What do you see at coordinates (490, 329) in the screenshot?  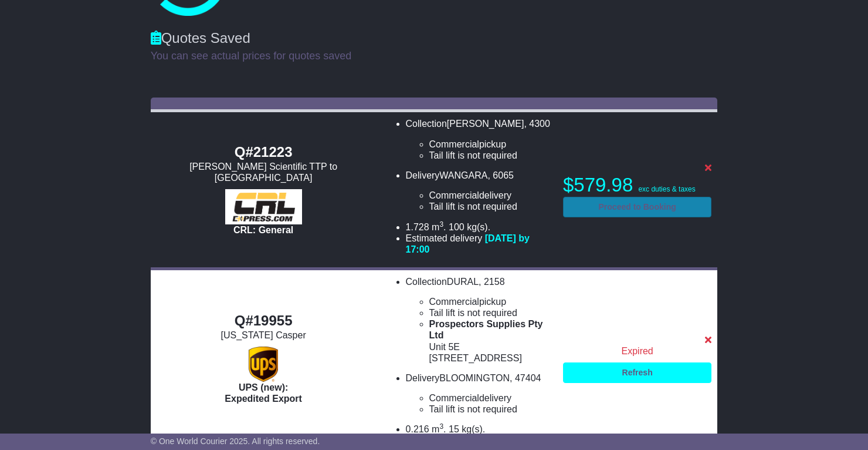 I see `div: Prospectors Supplies Pty Ltd` at bounding box center [490, 329].